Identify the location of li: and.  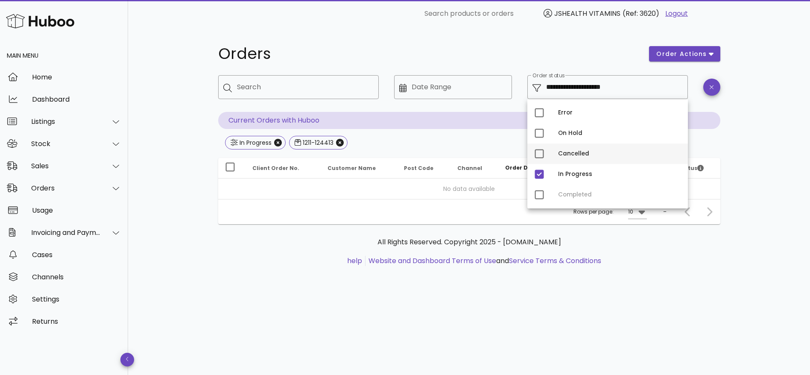
(483, 261).